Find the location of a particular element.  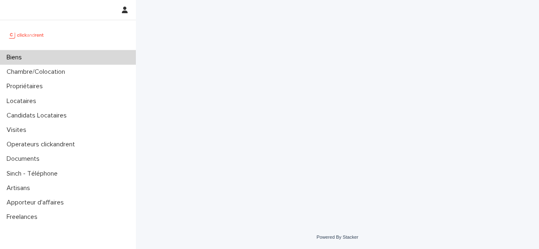

p: Propriétaires is located at coordinates (26, 86).